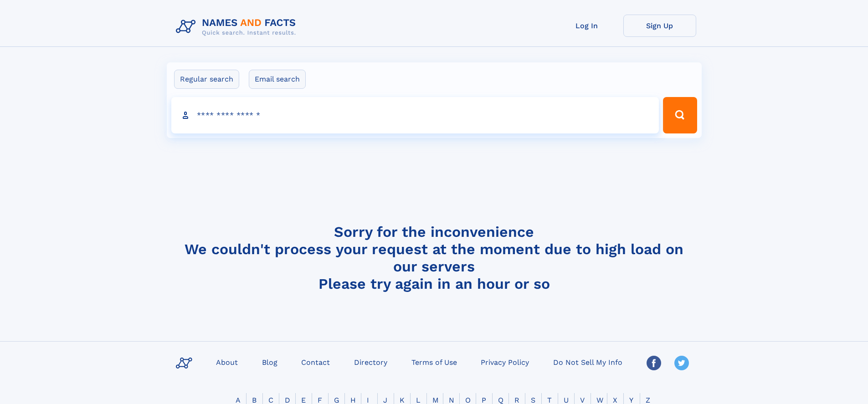 This screenshot has height=404, width=868. Describe the element at coordinates (505, 362) in the screenshot. I see `a: Privacy Policy` at that location.